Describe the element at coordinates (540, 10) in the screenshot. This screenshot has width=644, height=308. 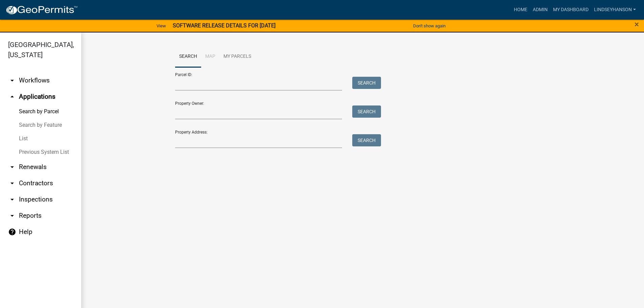
I see `a: Admin` at that location.